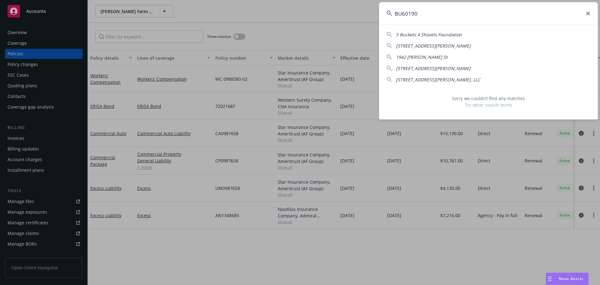 The image size is (600, 285). What do you see at coordinates (571, 278) in the screenshot?
I see `span: Nova Assist` at bounding box center [571, 278].